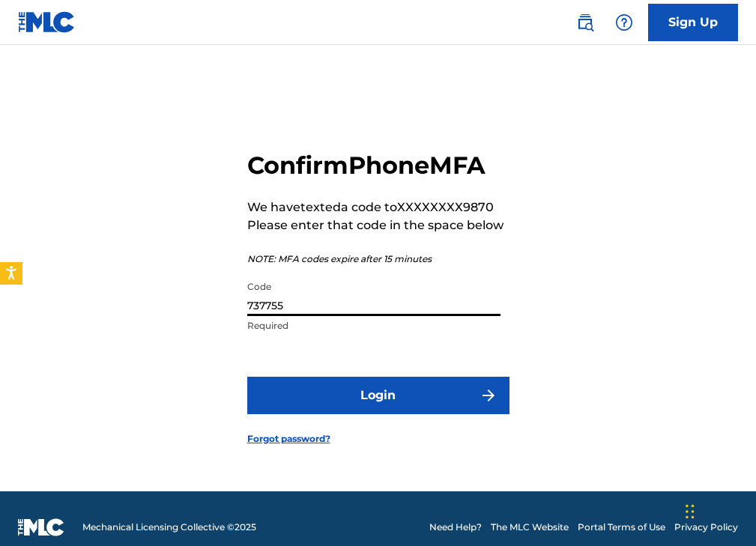 This screenshot has width=756, height=546. Describe the element at coordinates (376, 208) in the screenshot. I see `p: We have texted a code to XXXXXXXX9870` at that location.